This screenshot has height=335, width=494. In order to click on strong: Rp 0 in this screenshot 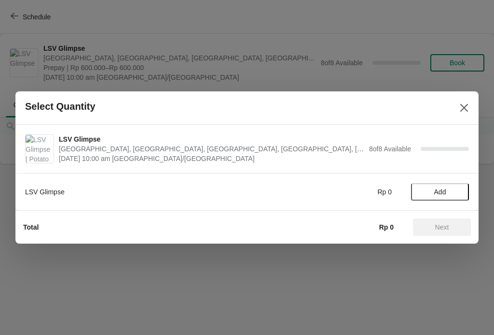, I will do `click(387, 227)`.